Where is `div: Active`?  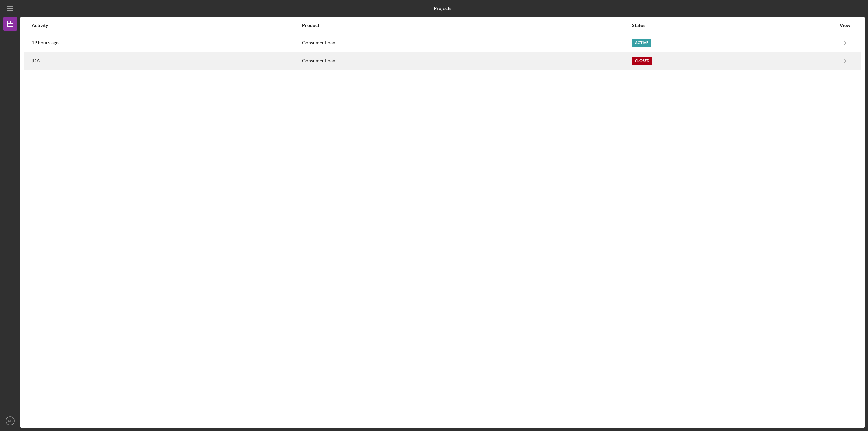 div: Active is located at coordinates (641, 43).